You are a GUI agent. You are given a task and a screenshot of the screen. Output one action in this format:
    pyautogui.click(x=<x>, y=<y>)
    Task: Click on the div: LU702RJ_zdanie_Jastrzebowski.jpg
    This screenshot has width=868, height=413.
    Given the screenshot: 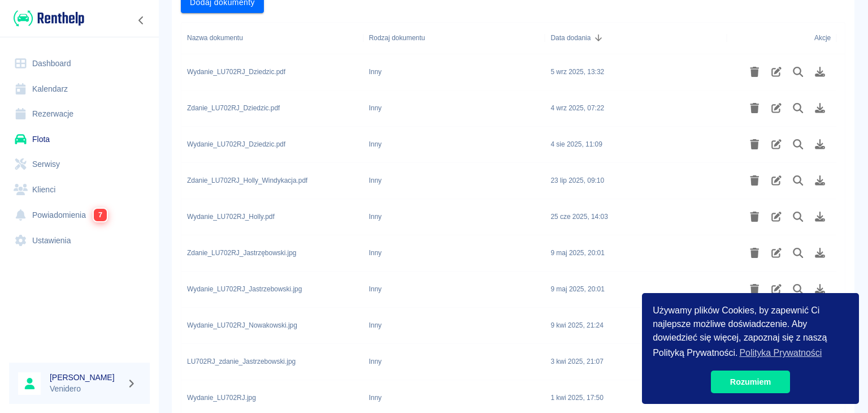 What is the action you would take?
    pyautogui.click(x=241, y=362)
    